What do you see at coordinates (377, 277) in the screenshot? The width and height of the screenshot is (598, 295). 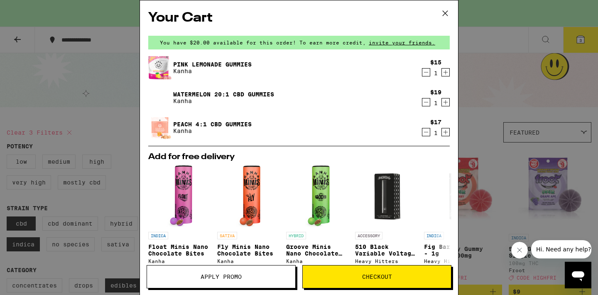 I see `span: Checkout` at bounding box center [377, 277].